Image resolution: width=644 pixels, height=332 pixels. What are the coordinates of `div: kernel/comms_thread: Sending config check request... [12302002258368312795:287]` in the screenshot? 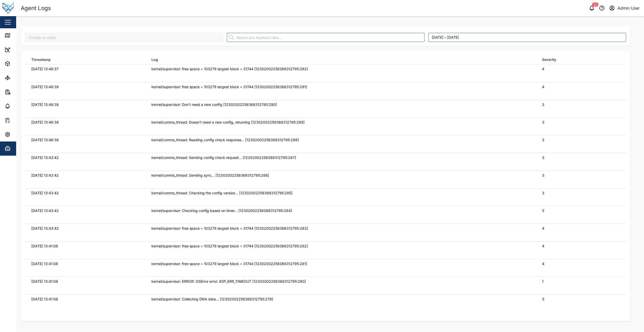 It's located at (341, 158).